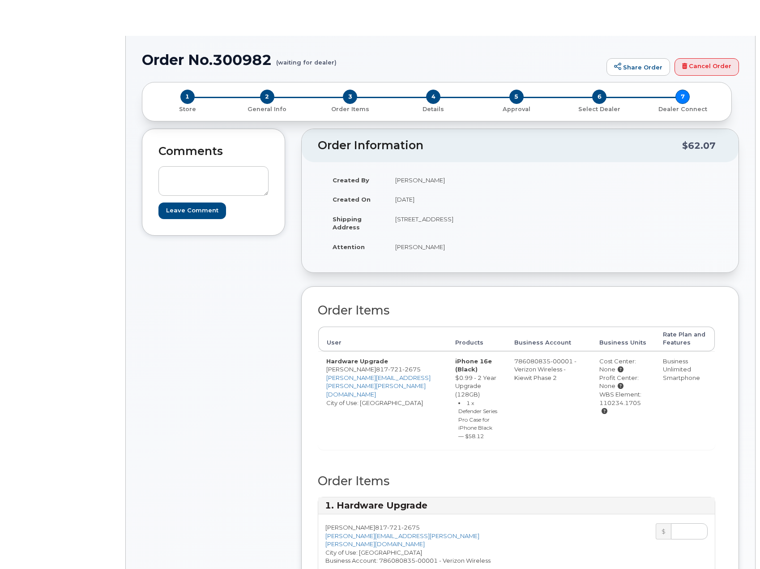 The height and width of the screenshot is (569, 760). What do you see at coordinates (477, 400) in the screenshot?
I see `td: $0.99 - 2 Year Upgrade (128GB)` at bounding box center [477, 400].